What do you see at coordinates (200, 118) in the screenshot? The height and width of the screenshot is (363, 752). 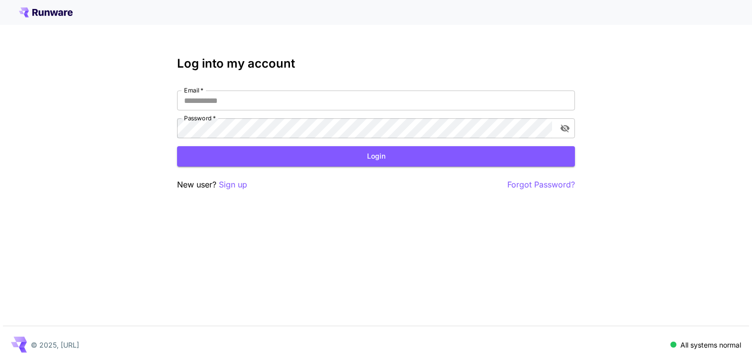 I see `label: Password` at bounding box center [200, 118].